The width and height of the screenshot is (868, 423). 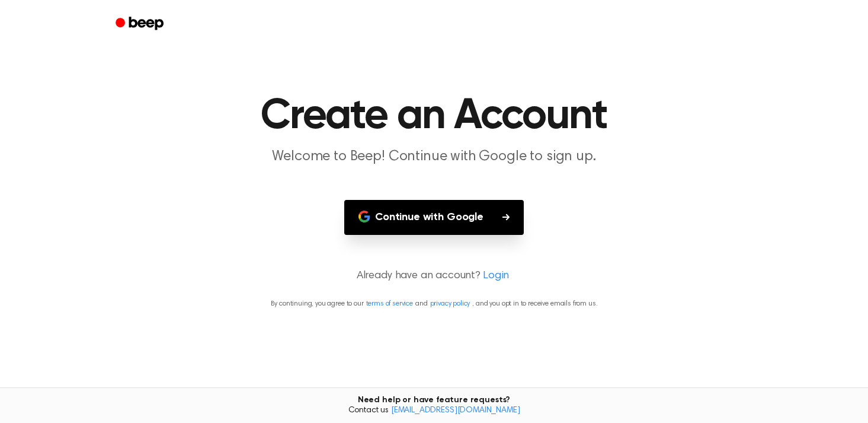 What do you see at coordinates (435, 116) in the screenshot?
I see `h1: Create an Account` at bounding box center [435, 116].